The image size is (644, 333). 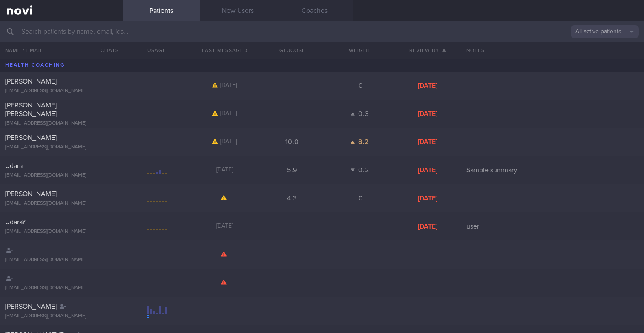 I want to click on span: 4.3, so click(x=292, y=198).